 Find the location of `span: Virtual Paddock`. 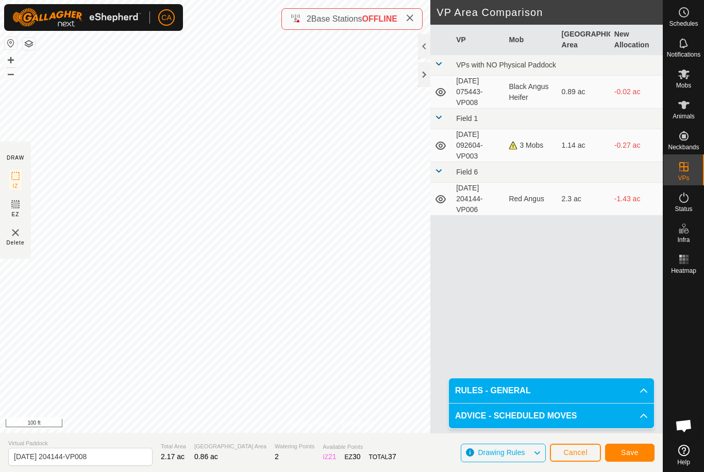

span: Virtual Paddock is located at coordinates (80, 443).